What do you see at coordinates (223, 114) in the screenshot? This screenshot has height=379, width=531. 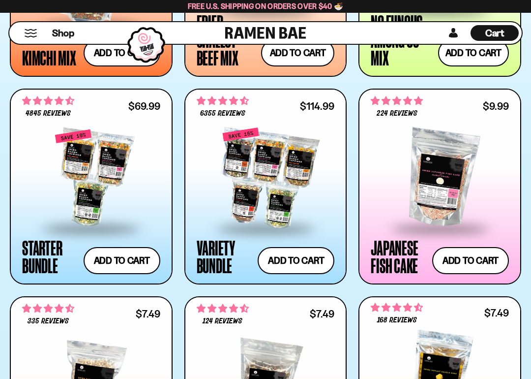 I see `span: 6355 reviews` at bounding box center [223, 114].